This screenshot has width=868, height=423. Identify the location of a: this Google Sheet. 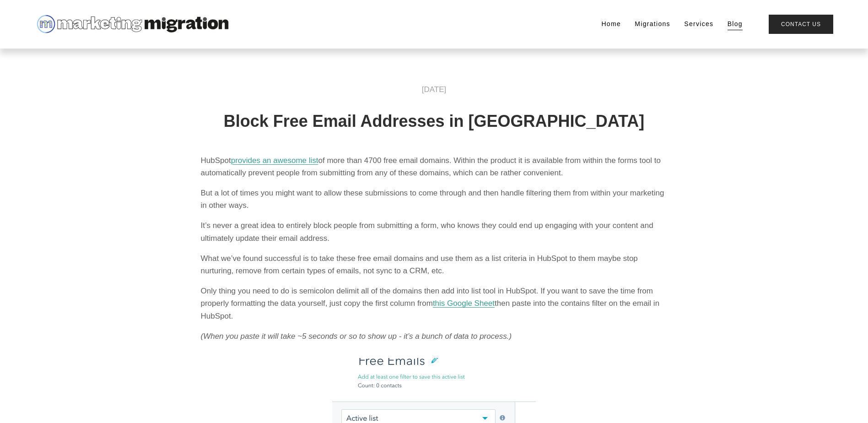
(464, 303).